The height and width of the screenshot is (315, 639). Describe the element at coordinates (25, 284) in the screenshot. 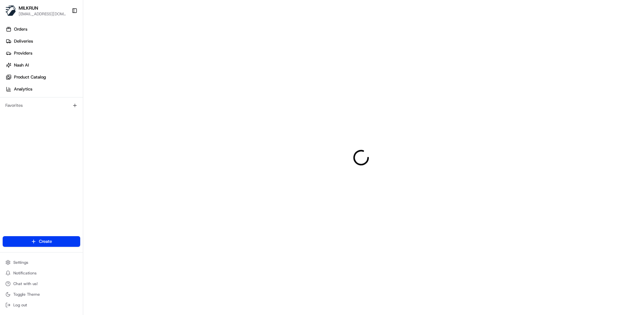

I see `span: Chat with us!` at that location.